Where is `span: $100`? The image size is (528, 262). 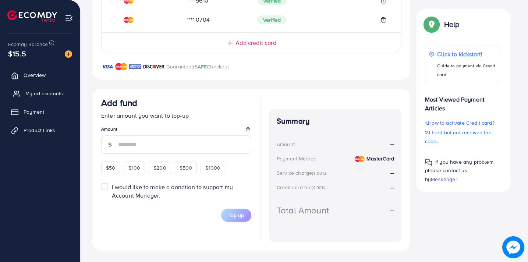
span: $100 is located at coordinates (134, 168).